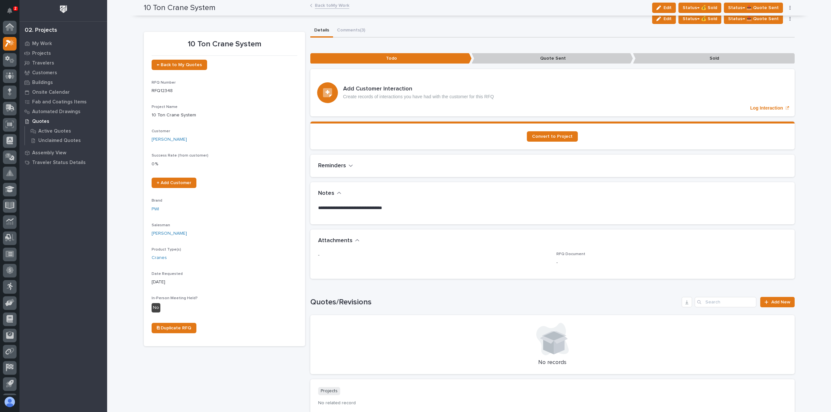 The height and width of the screenshot is (412, 831). Describe the element at coordinates (224, 91) in the screenshot. I see `p: RFQ12348` at that location.